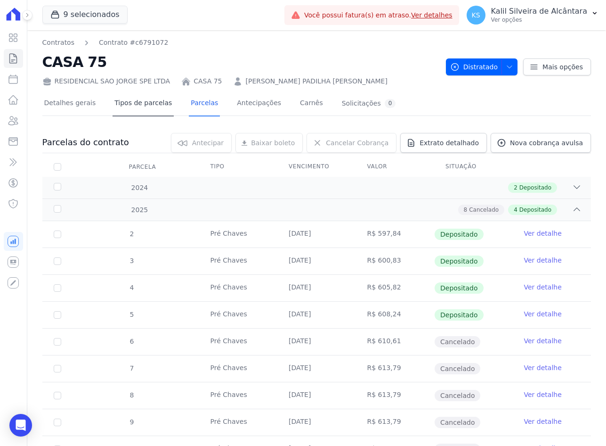  I want to click on div: Solicitações, so click(369, 103).